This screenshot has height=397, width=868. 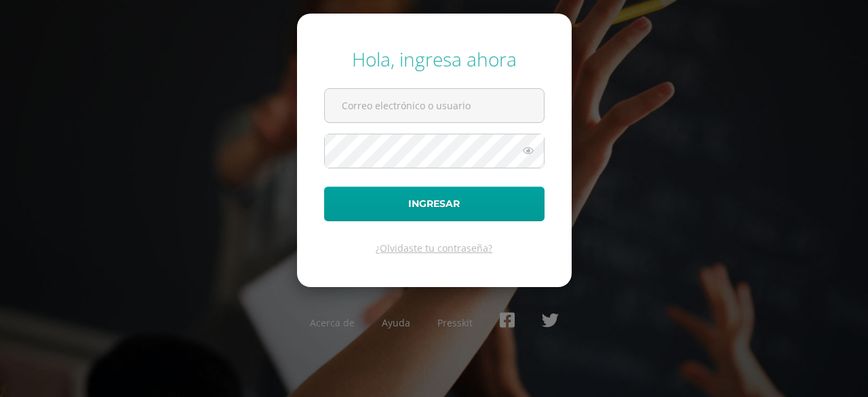 I want to click on a: ¿Olvidaste tu contraseña?, so click(x=434, y=248).